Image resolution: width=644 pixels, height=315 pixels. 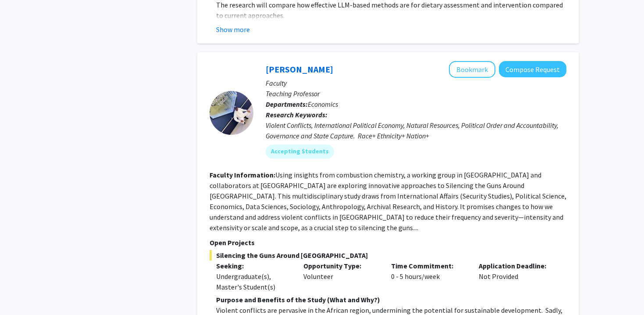 I want to click on div: Not Provided, so click(x=516, y=276).